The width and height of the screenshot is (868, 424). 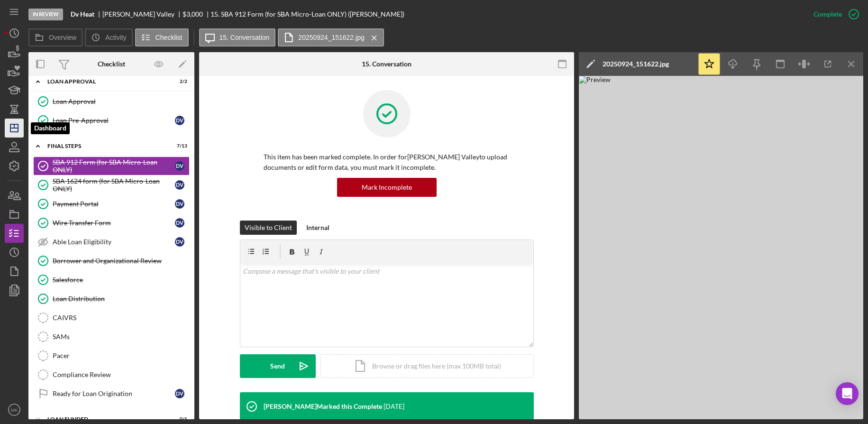 I want to click on label: Checklist, so click(x=169, y=38).